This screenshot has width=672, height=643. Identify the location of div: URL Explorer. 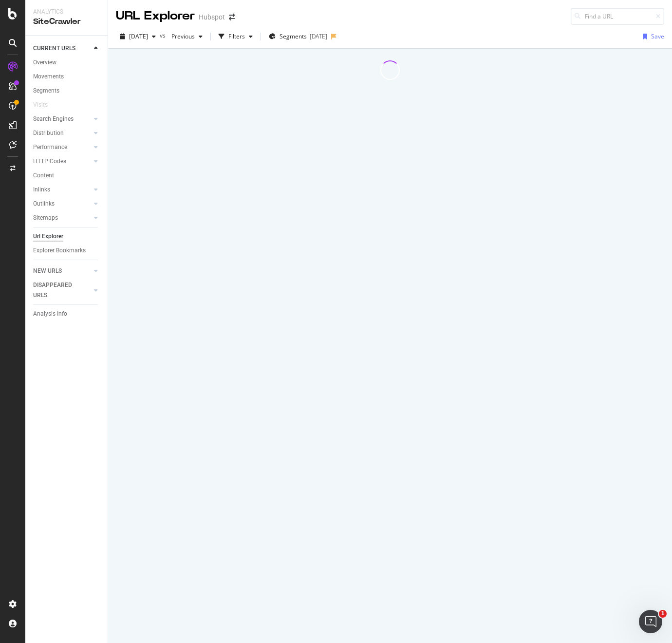
(155, 16).